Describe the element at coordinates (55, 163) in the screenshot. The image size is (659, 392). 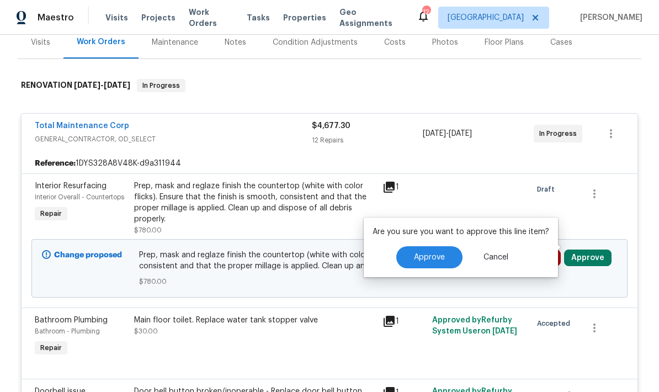
I see `b: Reference:` at that location.